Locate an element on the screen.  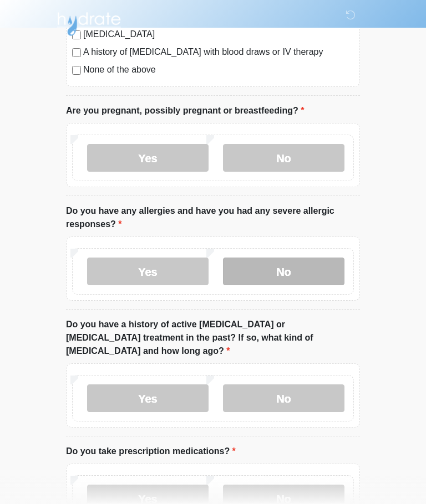
img: Hydrate IV Bar - Arcadia Logo is located at coordinates (88, 23).